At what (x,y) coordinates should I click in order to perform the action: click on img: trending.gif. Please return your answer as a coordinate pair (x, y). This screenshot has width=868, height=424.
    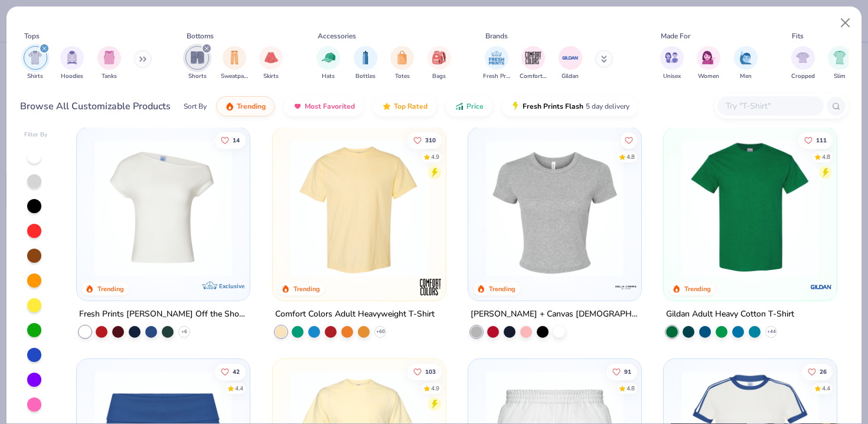
    Looking at the image, I should click on (230, 106).